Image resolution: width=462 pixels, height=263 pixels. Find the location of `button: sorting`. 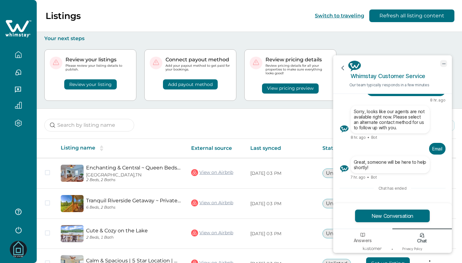

button: sorting is located at coordinates (102, 148).